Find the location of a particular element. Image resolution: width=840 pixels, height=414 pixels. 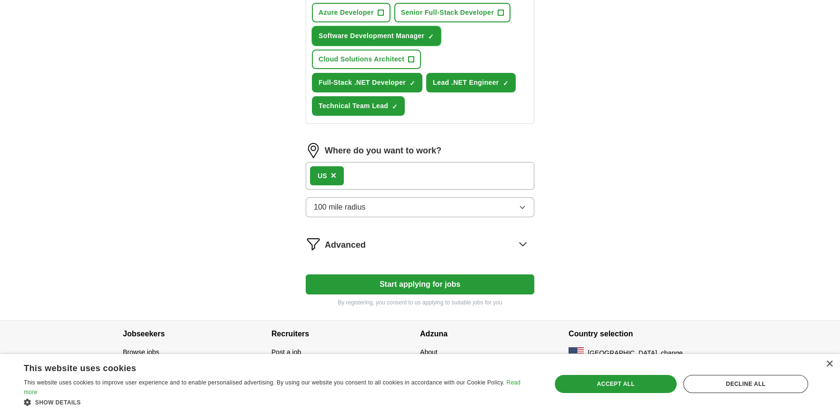

a: Post a job is located at coordinates (286, 352).